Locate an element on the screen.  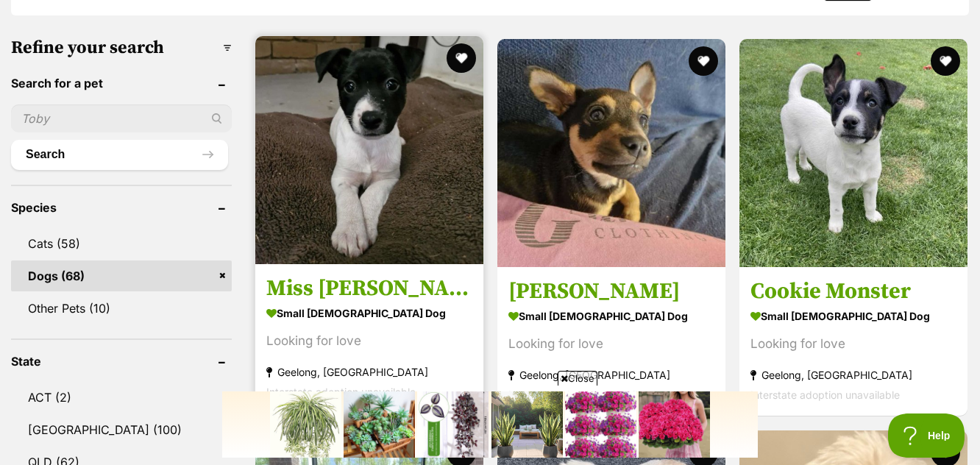
a: Dogs (68) is located at coordinates (121, 276).